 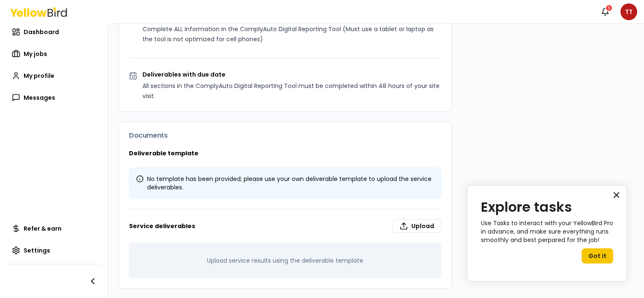 What do you see at coordinates (39, 76) in the screenshot?
I see `span: My profile` at bounding box center [39, 76].